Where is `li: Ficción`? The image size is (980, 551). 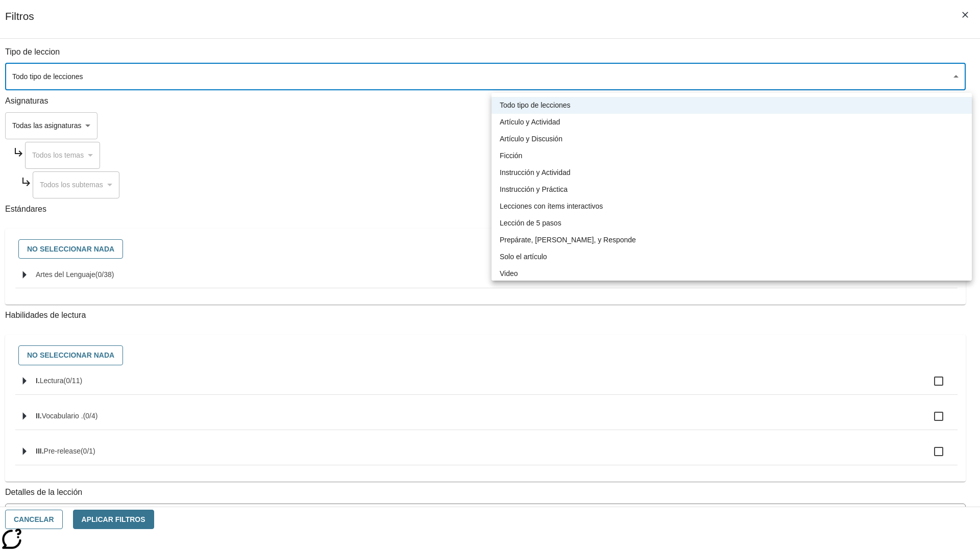 li: Ficción is located at coordinates (731, 155).